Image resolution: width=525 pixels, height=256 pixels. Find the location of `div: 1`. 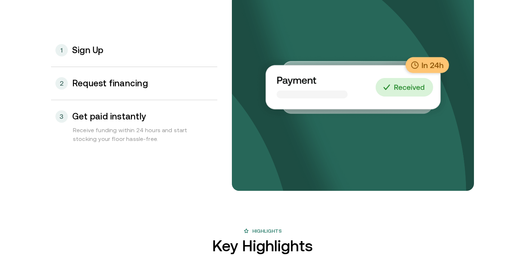

div: 1 is located at coordinates (62, 50).